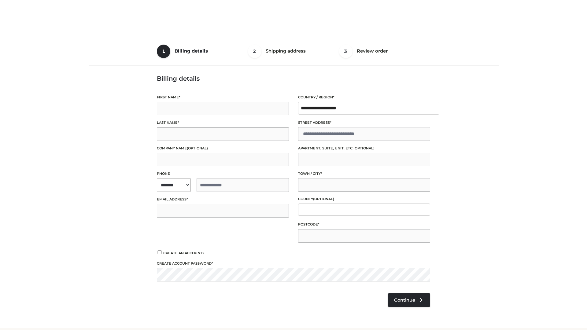  What do you see at coordinates (223, 174) in the screenshot?
I see `label: Phone` at bounding box center [223, 174].